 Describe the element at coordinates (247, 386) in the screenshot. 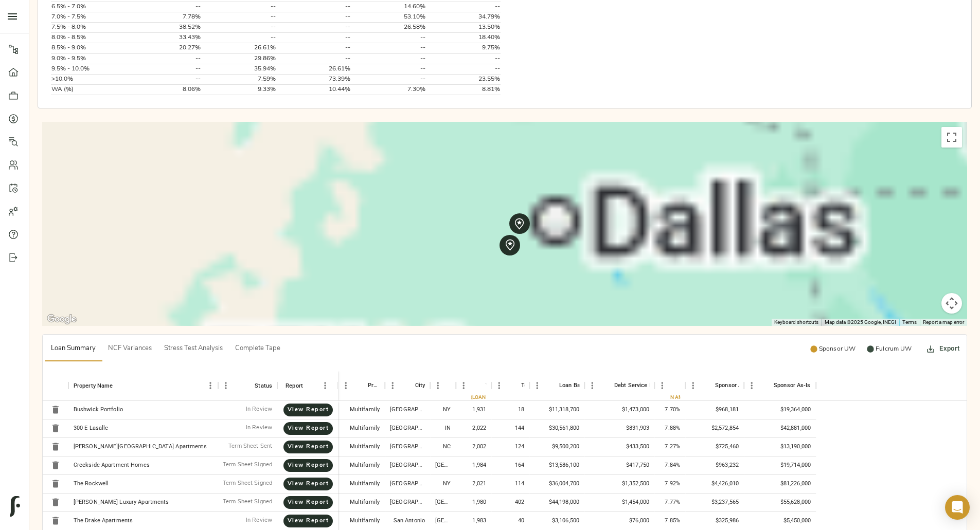

I see `div: Status` at that location.